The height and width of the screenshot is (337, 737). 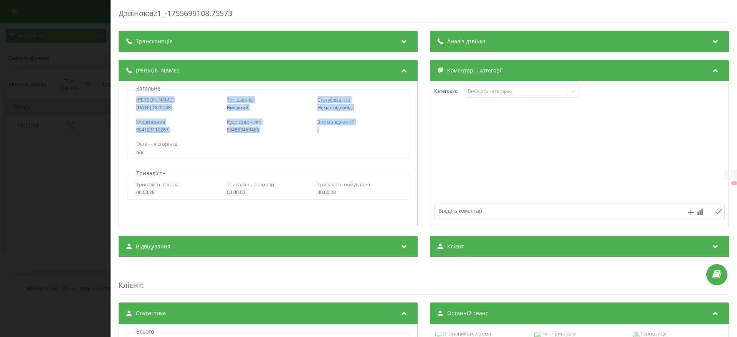 What do you see at coordinates (237, 107) in the screenshot?
I see `span: Вихідний` at bounding box center [237, 107].